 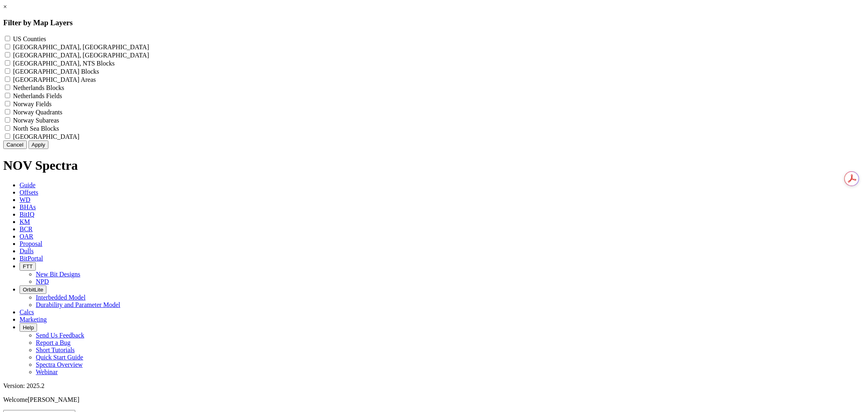 What do you see at coordinates (47, 372) in the screenshot?
I see `a: Webinar` at bounding box center [47, 372].